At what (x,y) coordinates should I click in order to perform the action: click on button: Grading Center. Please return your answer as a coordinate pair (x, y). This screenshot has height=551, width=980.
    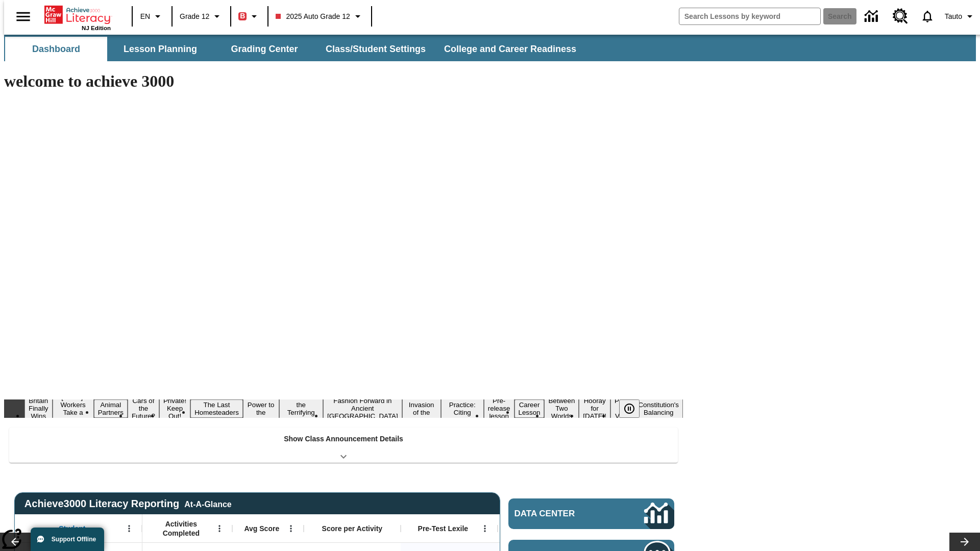
    Looking at the image, I should click on (264, 49).